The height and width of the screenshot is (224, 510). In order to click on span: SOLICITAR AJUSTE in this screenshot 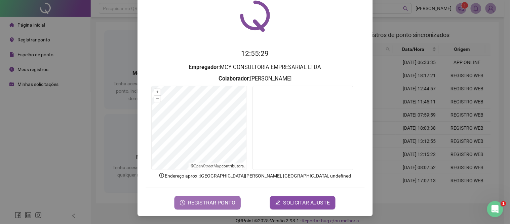, I will do `click(307, 202)`.